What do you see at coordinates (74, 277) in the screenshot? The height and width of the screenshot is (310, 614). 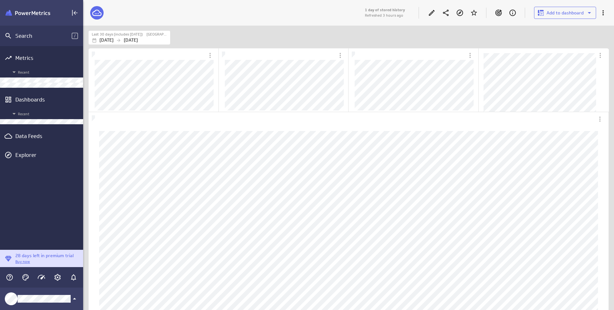 I see `div: Notifications` at bounding box center [74, 277].